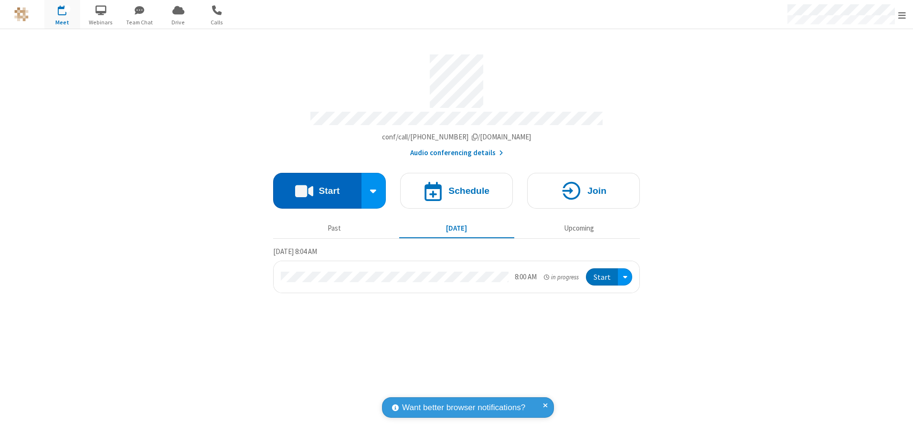  I want to click on img: QA Selenium DO NOT DELETE OR CHANGE, so click(21, 14).